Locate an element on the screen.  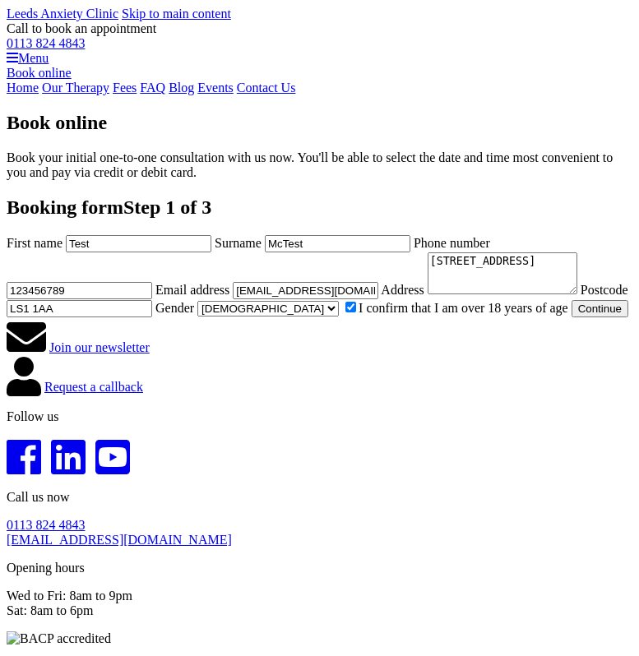
p: Opening hours is located at coordinates (319, 568).